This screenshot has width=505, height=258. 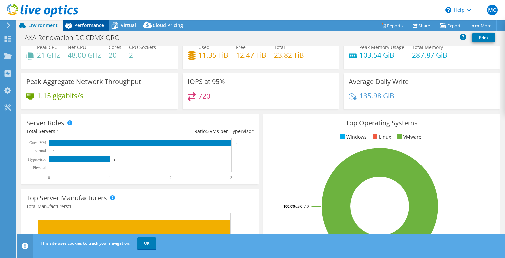 I want to click on li: VMware, so click(x=408, y=137).